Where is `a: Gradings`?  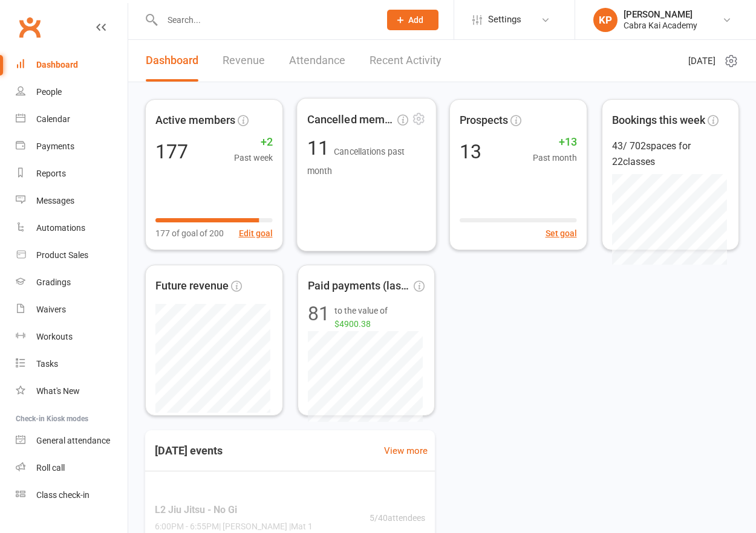
a: Gradings is located at coordinates (71, 283).